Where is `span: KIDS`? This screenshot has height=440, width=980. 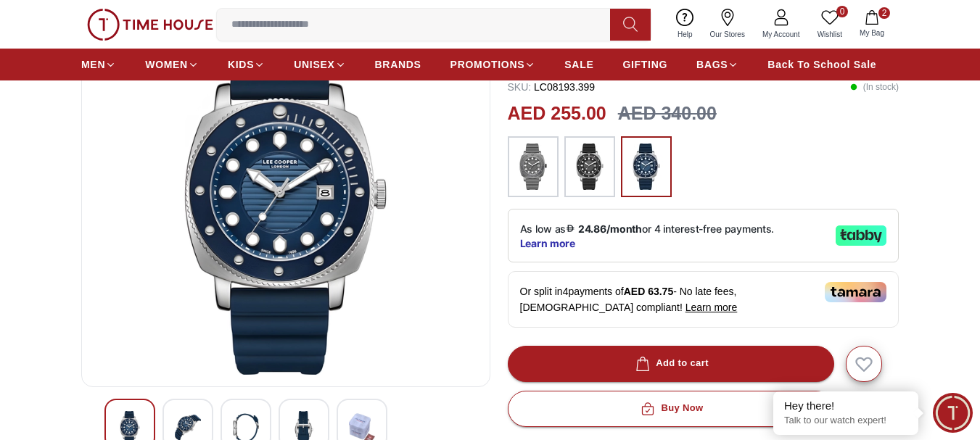
span: KIDS is located at coordinates (240, 65).